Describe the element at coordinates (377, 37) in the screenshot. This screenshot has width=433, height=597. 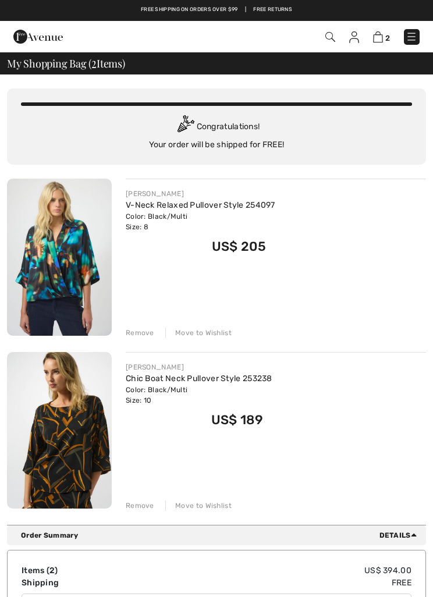
I see `img: Shopping Bag` at that location.